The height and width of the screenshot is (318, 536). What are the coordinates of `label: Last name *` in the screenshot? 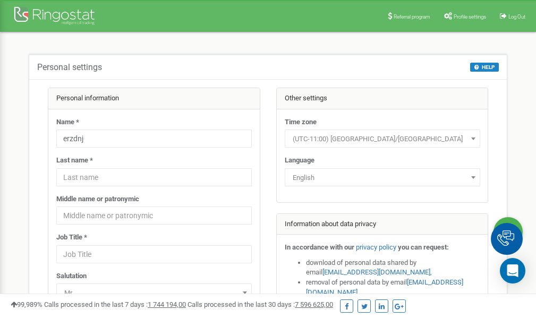 It's located at (74, 160).